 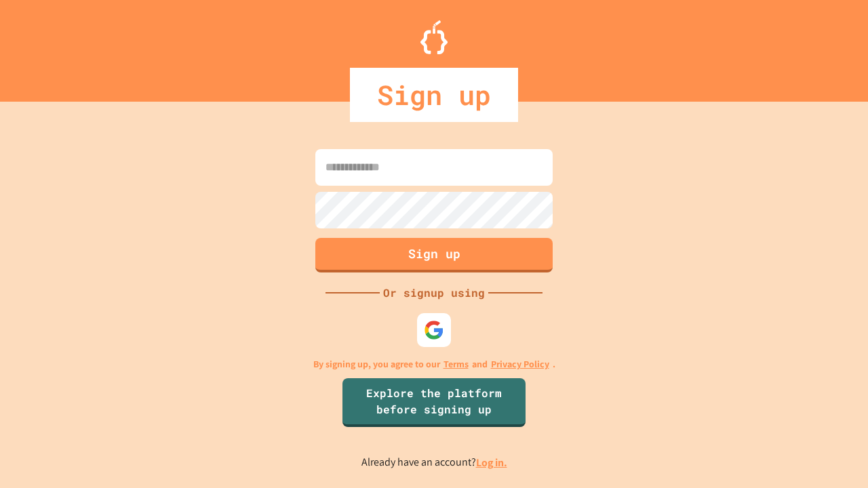 I want to click on p: By signing up, you agree to our and ., so click(x=434, y=364).